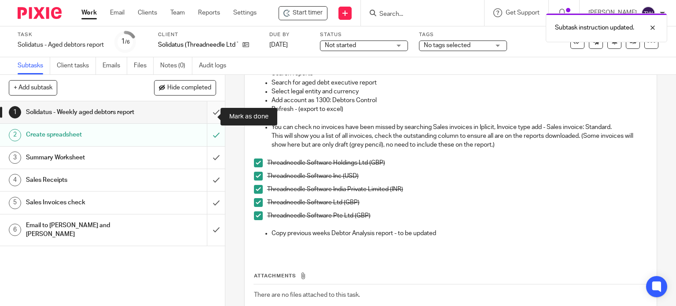 The width and height of the screenshot is (676, 306). What do you see at coordinates (15, 203) in the screenshot?
I see `div: 5` at bounding box center [15, 203].